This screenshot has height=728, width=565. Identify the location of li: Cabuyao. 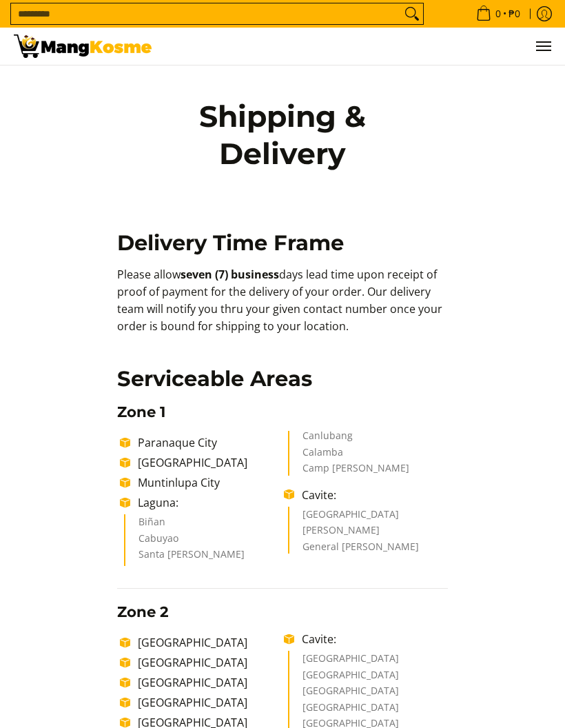
(204, 542).